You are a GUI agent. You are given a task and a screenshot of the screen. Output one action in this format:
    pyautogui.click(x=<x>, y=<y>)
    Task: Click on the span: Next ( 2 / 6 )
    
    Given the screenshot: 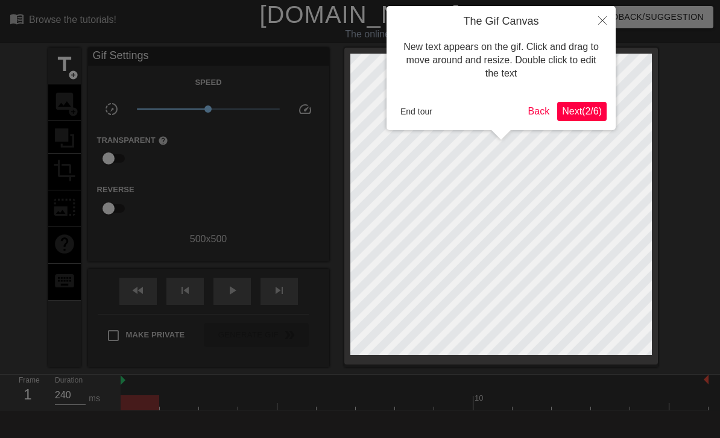 What is the action you would take?
    pyautogui.click(x=582, y=111)
    